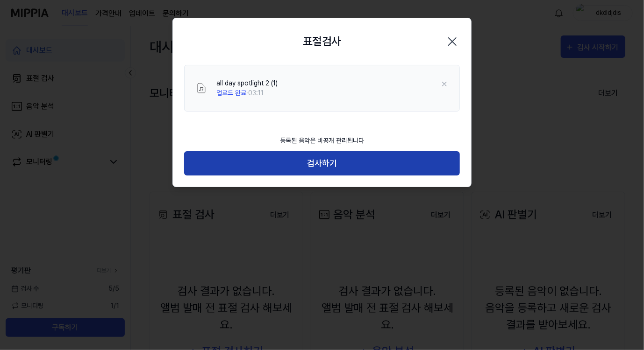  What do you see at coordinates (322, 42) in the screenshot?
I see `h2: 표절검사` at bounding box center [322, 42].